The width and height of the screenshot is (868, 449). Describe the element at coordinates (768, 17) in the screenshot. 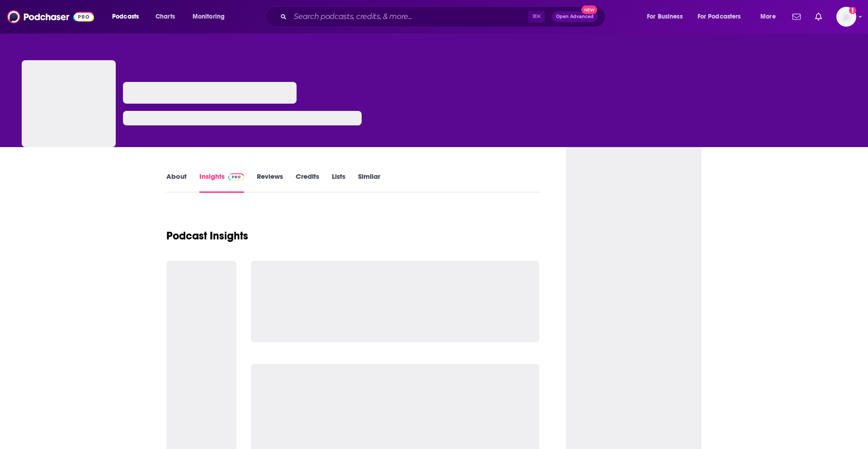

I see `span: More` at that location.